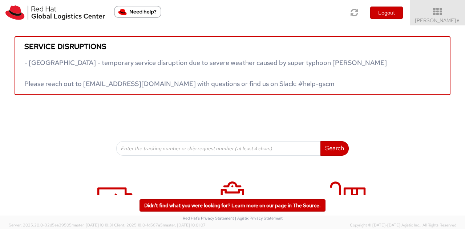  Describe the element at coordinates (335, 149) in the screenshot. I see `button: Search` at that location.